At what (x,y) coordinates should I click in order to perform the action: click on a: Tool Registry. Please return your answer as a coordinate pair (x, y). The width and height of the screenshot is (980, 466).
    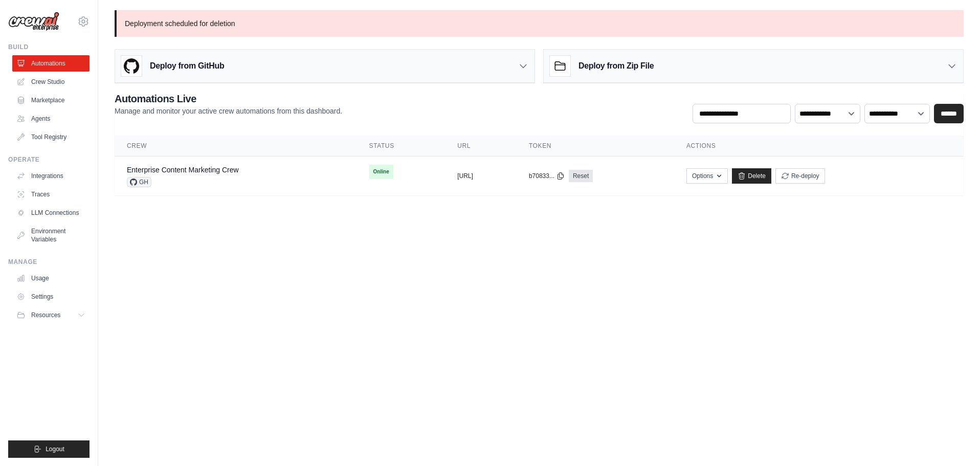
    Looking at the image, I should click on (50, 137).